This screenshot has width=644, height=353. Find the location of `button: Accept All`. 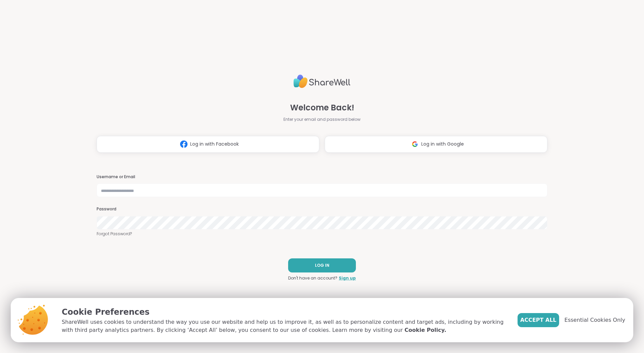

button: Accept All is located at coordinates (538, 320).